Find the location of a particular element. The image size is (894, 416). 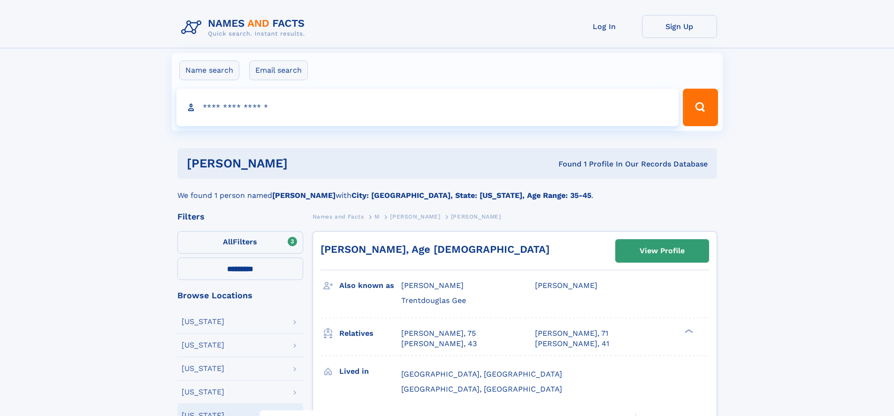

span: M is located at coordinates (377, 217).